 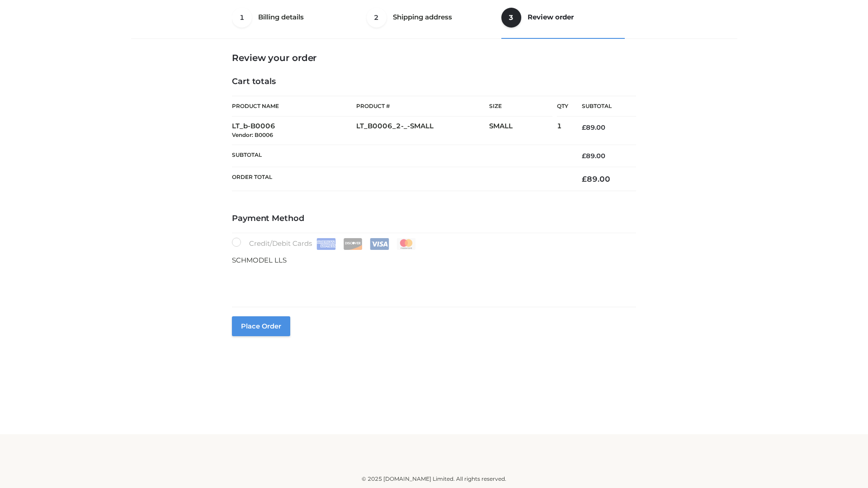 I want to click on th: Qty, so click(x=563, y=106).